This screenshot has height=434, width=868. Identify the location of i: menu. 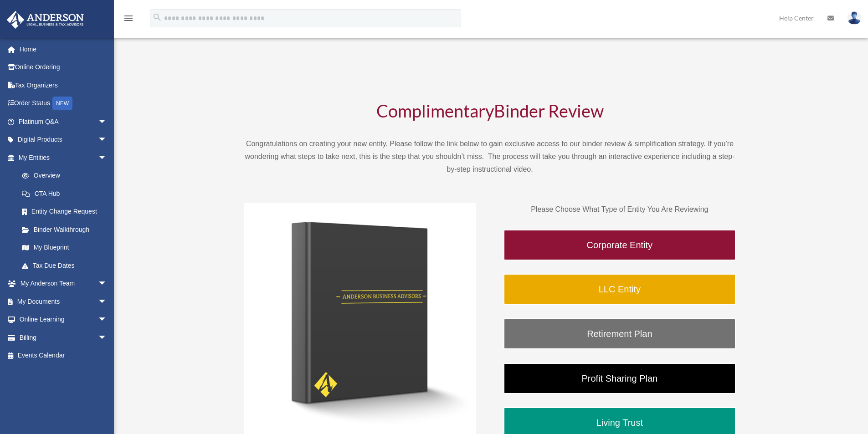
(128, 18).